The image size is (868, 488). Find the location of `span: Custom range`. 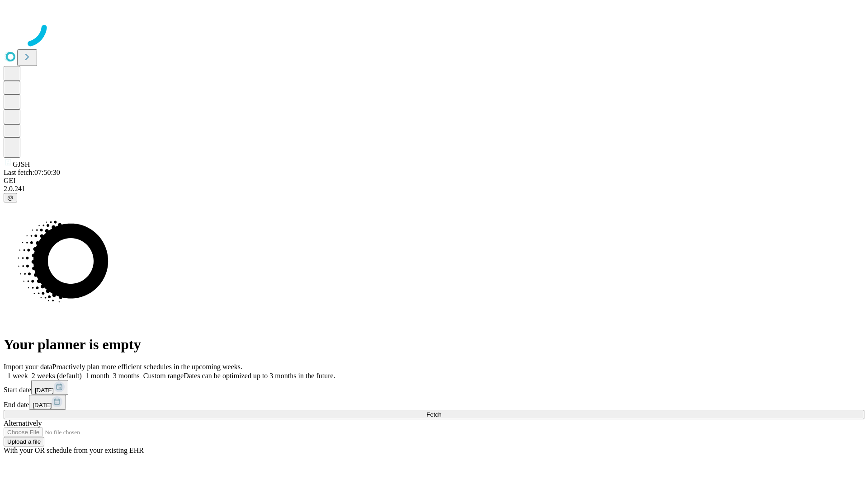

span: Custom range is located at coordinates (163, 376).